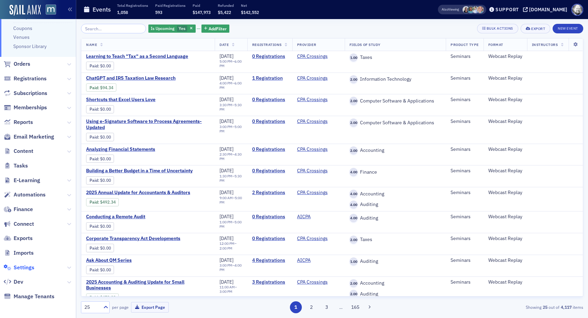  I want to click on span: Corporate Transparency Act Developments, so click(143, 239).